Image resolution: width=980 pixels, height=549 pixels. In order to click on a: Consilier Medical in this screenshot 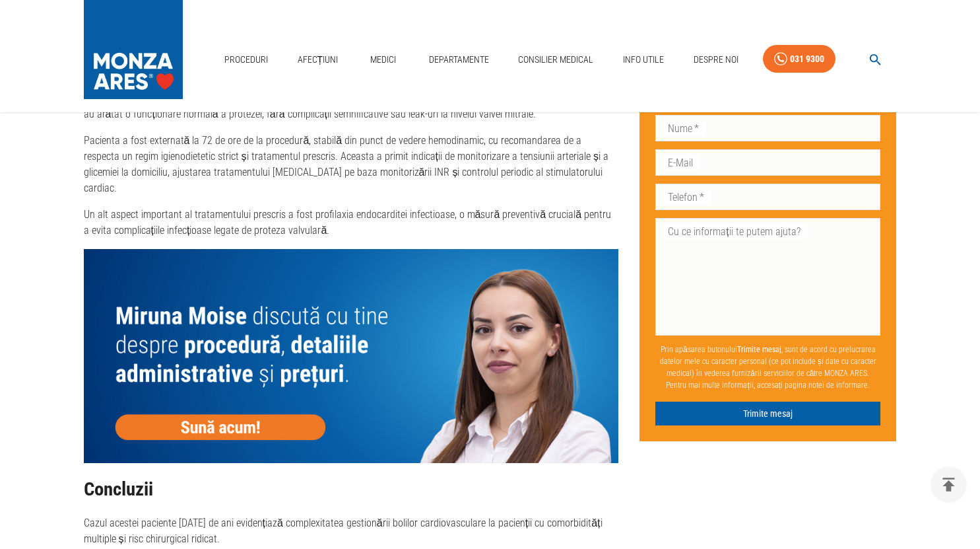, I will do `click(556, 59)`.